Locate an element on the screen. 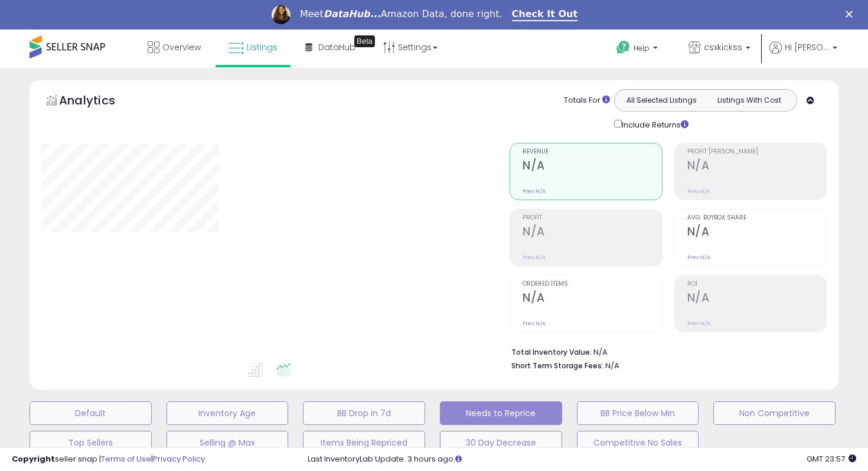 Image resolution: width=868 pixels, height=471 pixels. span: Revenue is located at coordinates (592, 152).